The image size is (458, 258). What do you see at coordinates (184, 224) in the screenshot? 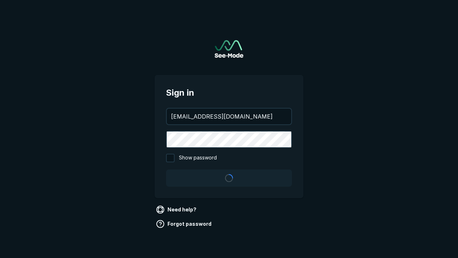
I see `a: Forgot password` at bounding box center [184, 224].